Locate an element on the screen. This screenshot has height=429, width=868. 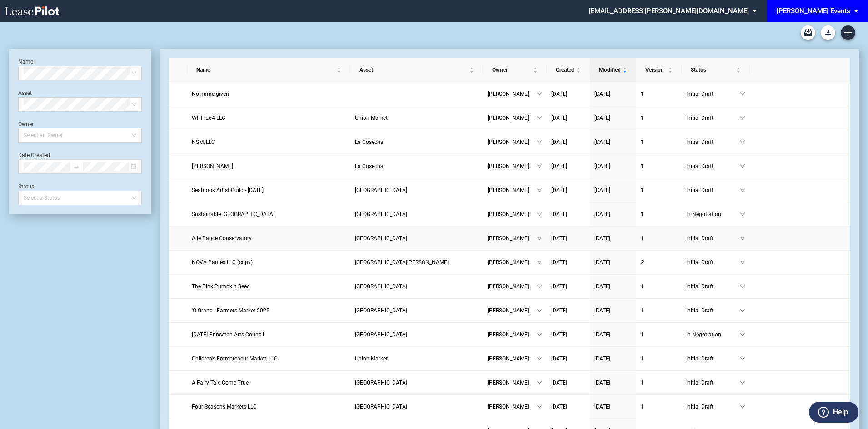
span: 'O Grano - Farmers Market 2025 is located at coordinates (230, 311).